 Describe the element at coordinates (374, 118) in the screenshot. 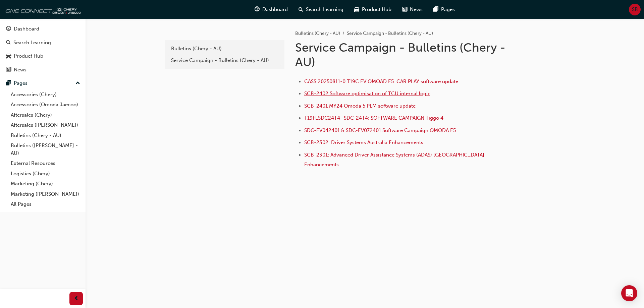

I see `a: T19FLSDC24T4- SDC-24T4: SOFTWARE CAMPAIGN Tiggo 4` at that location.